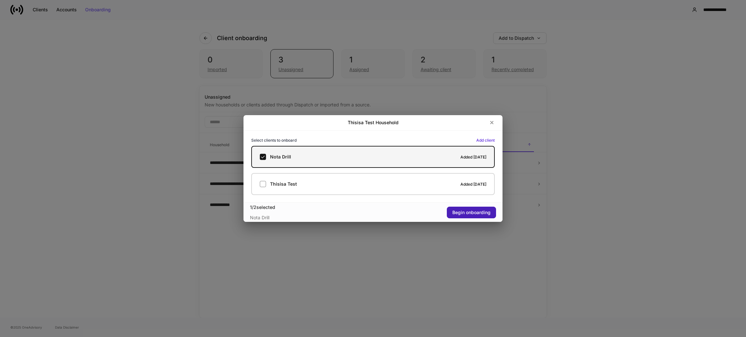  I want to click on div: Begin onboarding, so click(471, 213).